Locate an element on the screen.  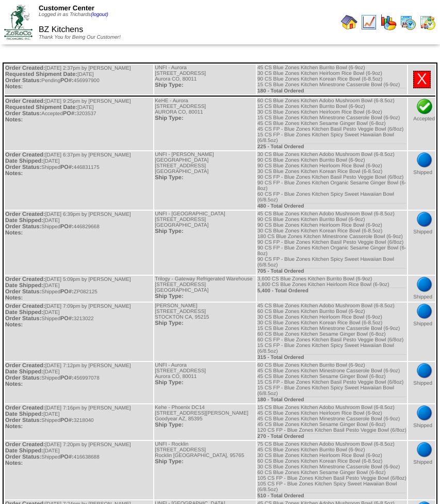
img: line_graph.gif is located at coordinates (369, 22).